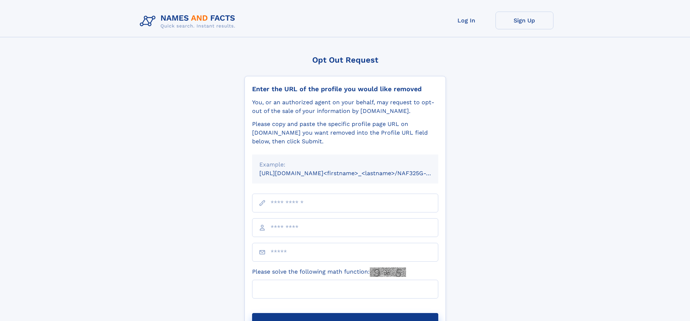  Describe the element at coordinates (345, 107) in the screenshot. I see `div: You, or an authorized agent on your behalf, may request to opt-out of the sale of your informatio...` at that location.